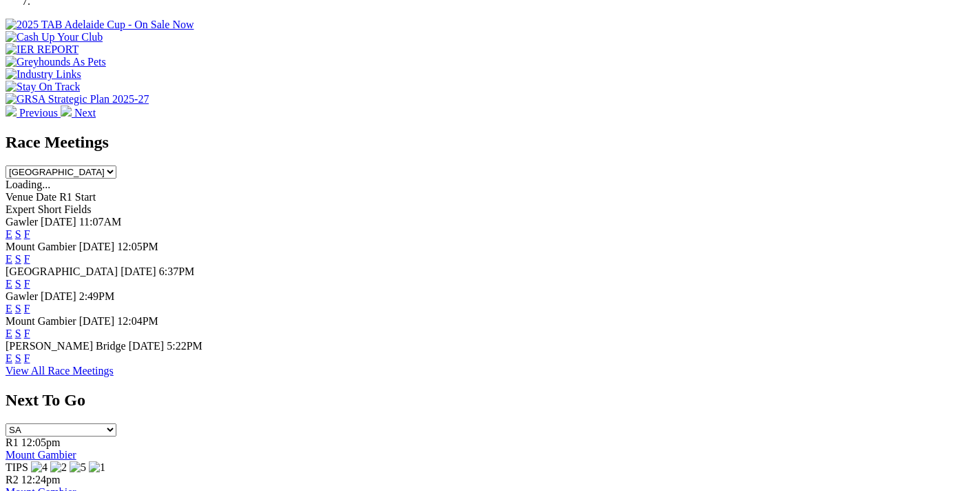 The height and width of the screenshot is (491, 980). What do you see at coordinates (54, 37) in the screenshot?
I see `img: Cash Up Your Club` at bounding box center [54, 37].